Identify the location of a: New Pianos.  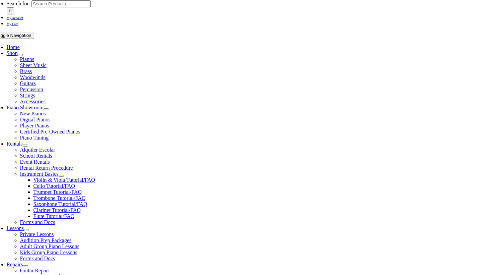
(33, 113).